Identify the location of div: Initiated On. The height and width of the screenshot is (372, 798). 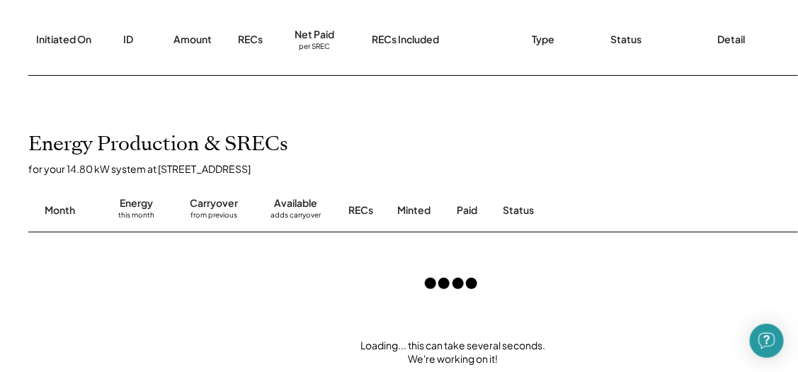
(64, 40).